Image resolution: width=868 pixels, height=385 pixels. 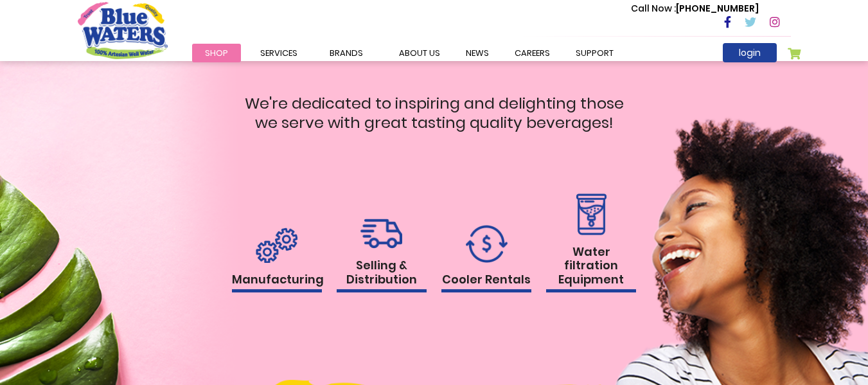 I want to click on a: about us, so click(x=420, y=52).